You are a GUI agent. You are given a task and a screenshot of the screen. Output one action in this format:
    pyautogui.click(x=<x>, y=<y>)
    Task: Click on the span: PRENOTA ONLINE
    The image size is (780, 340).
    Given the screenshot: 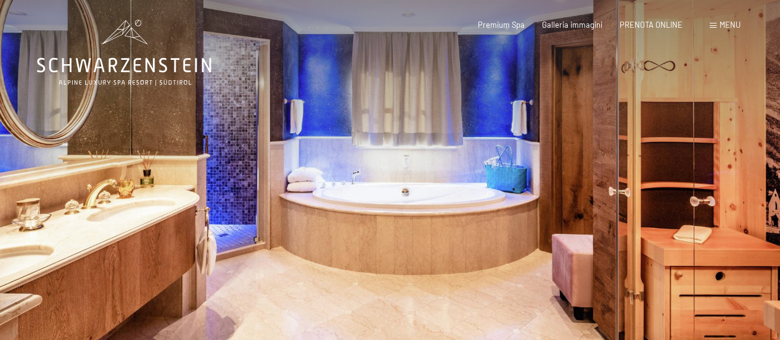 What is the action you would take?
    pyautogui.click(x=651, y=25)
    